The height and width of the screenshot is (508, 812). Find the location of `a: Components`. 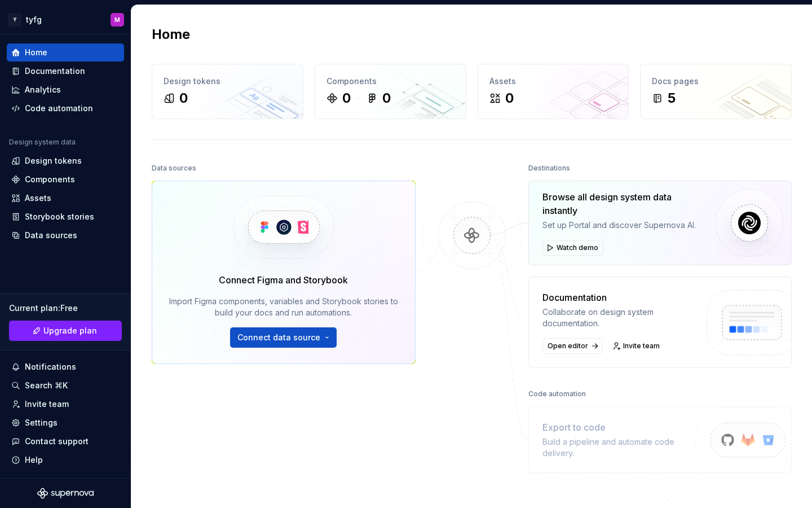

a: Components is located at coordinates (65, 179).